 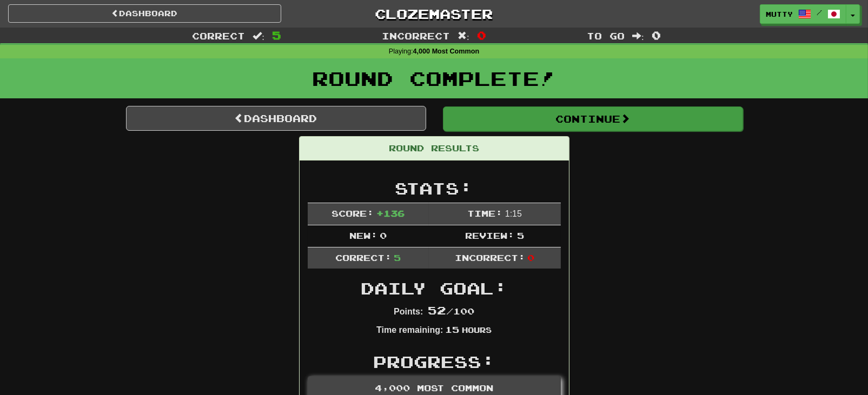 What do you see at coordinates (477, 330) in the screenshot?
I see `small: Hours` at bounding box center [477, 330].